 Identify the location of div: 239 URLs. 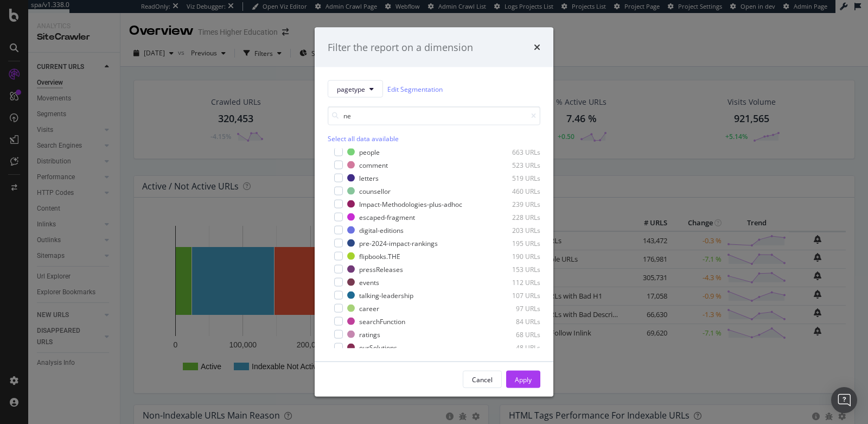
(514, 204).